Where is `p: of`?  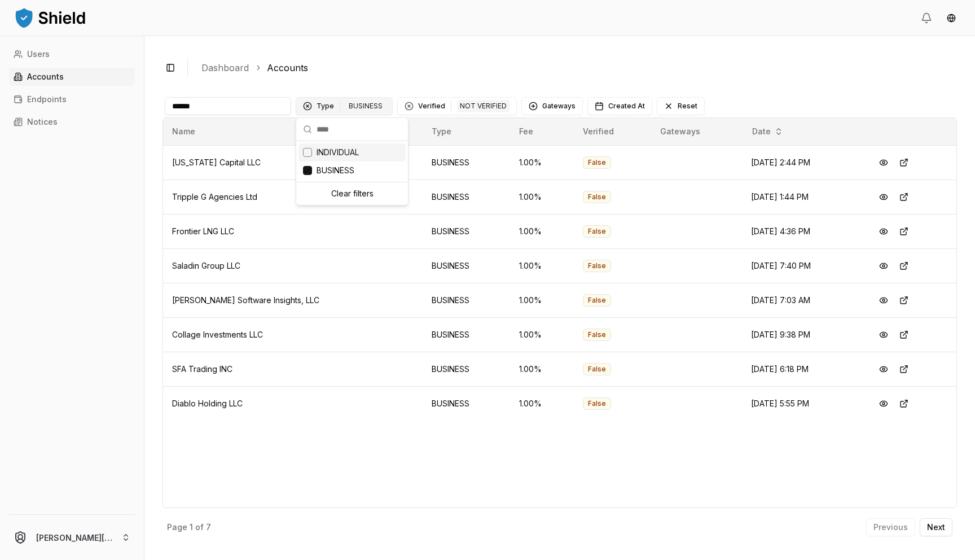 p: of is located at coordinates (200, 527).